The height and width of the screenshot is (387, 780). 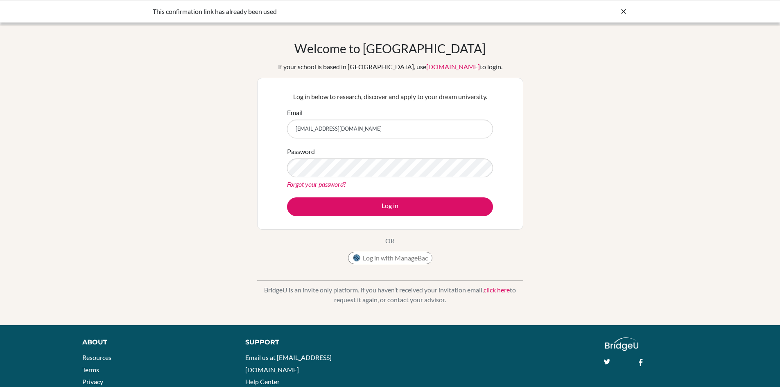 What do you see at coordinates (301, 151) in the screenshot?
I see `label: Password` at bounding box center [301, 151].